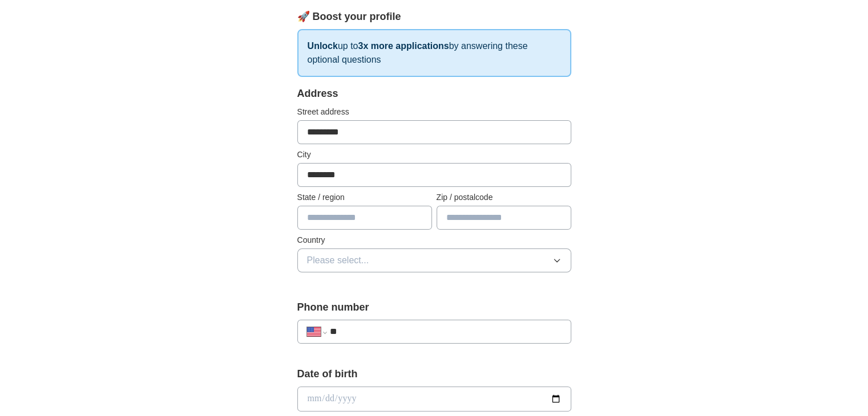 This screenshot has height=416, width=868. What do you see at coordinates (403, 46) in the screenshot?
I see `strong: 3x more applications` at bounding box center [403, 46].